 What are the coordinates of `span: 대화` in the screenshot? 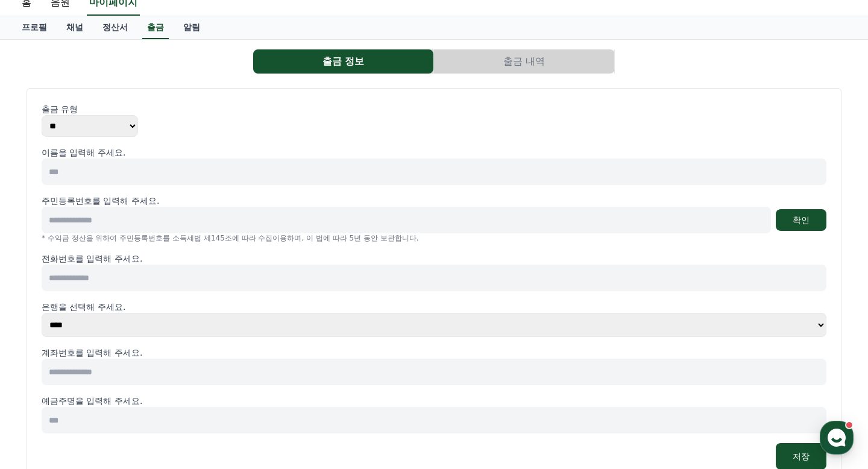 It's located at (118, 392).